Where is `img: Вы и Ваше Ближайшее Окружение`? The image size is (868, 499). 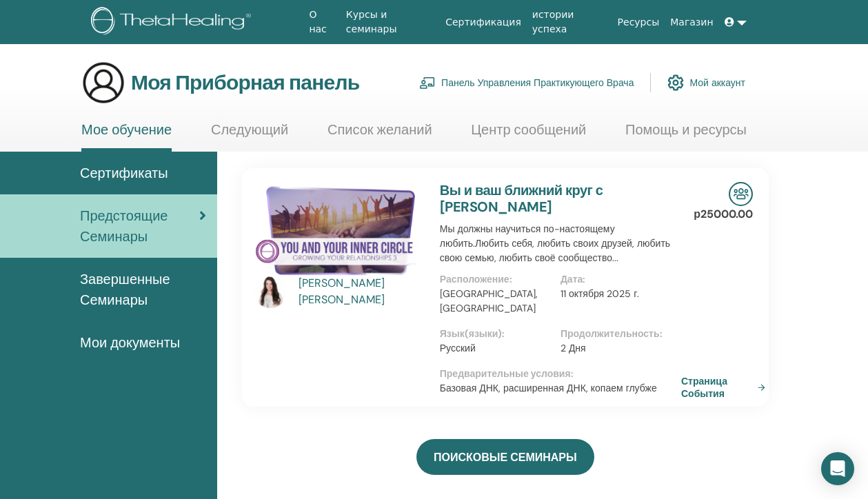
img: Вы и Ваше Ближайшее Окружение is located at coordinates (339, 230).